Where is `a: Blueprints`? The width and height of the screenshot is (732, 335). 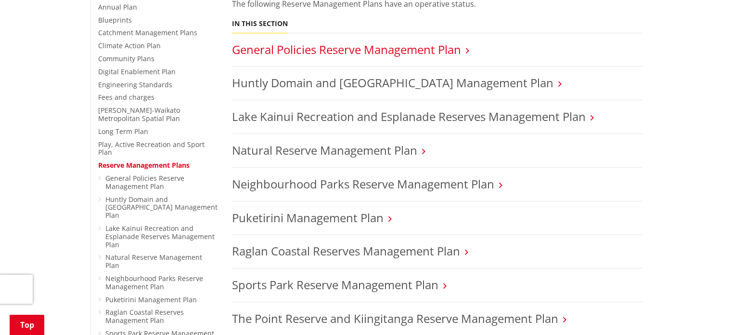 a: Blueprints is located at coordinates (115, 20).